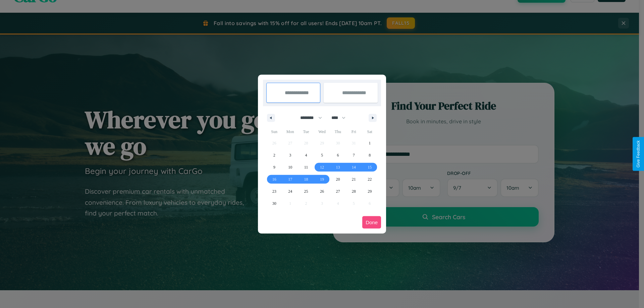 This screenshot has width=644, height=308. I want to click on span: Thu, so click(337, 132).